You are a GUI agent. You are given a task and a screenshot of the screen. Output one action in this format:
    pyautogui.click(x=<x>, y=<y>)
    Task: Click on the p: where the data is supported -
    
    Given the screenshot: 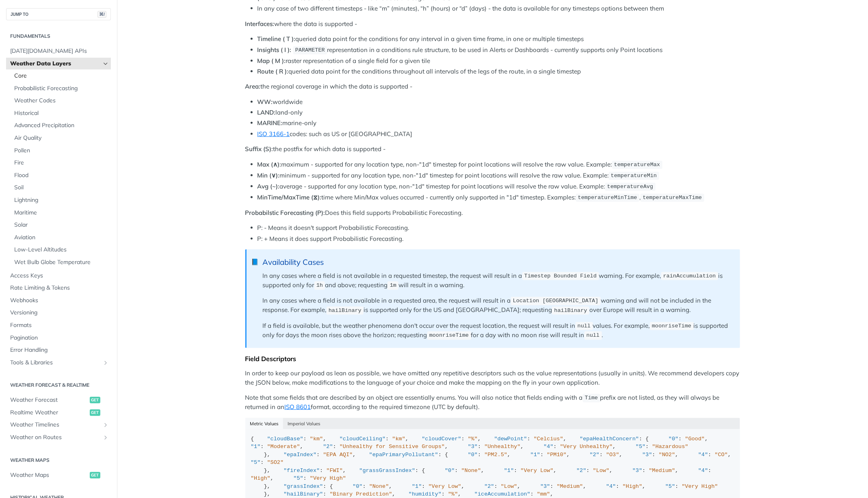 What is the action you would take?
    pyautogui.click(x=493, y=24)
    